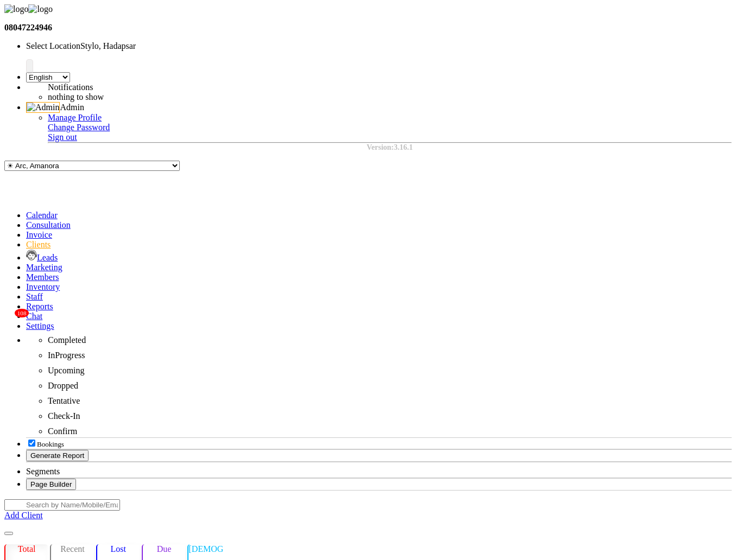  What do you see at coordinates (42, 215) in the screenshot?
I see `a: Calendar` at bounding box center [42, 215].